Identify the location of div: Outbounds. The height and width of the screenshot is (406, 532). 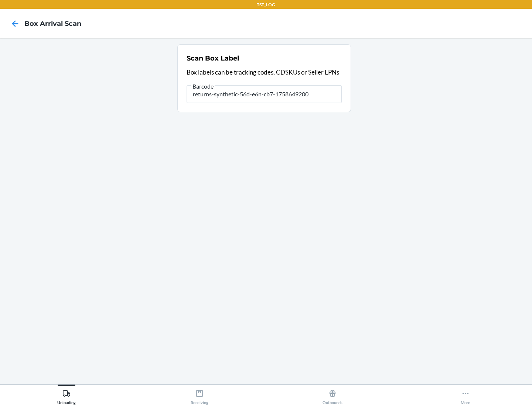
(332, 396).